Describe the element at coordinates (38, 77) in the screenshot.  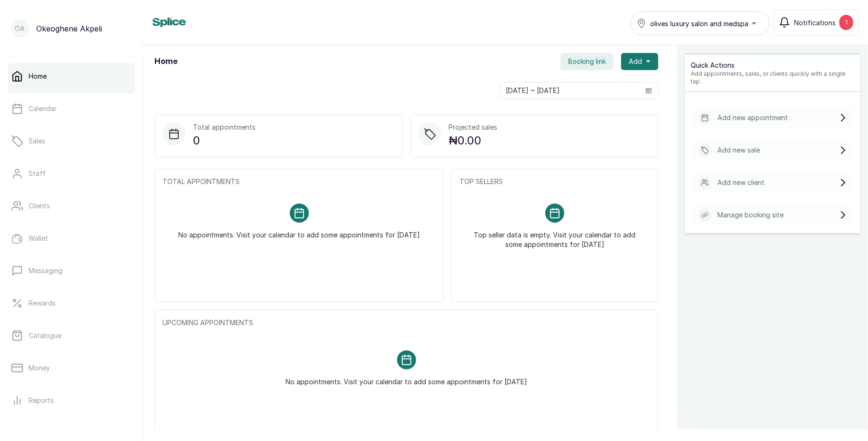
I see `p: Home` at that location.